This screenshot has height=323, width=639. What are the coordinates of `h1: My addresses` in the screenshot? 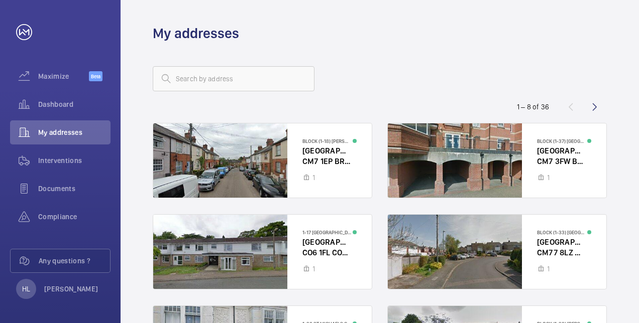 It's located at (196, 33).